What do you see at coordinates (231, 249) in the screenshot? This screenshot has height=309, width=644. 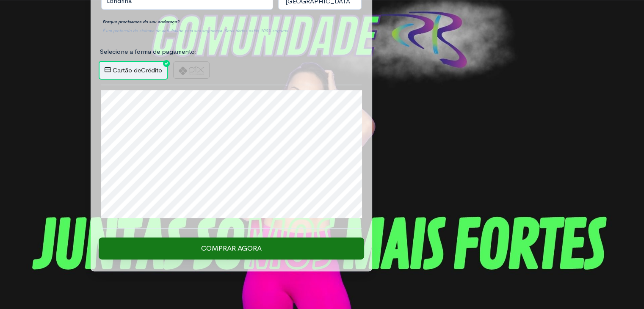 I see `input: Comprar Agora` at bounding box center [231, 249].